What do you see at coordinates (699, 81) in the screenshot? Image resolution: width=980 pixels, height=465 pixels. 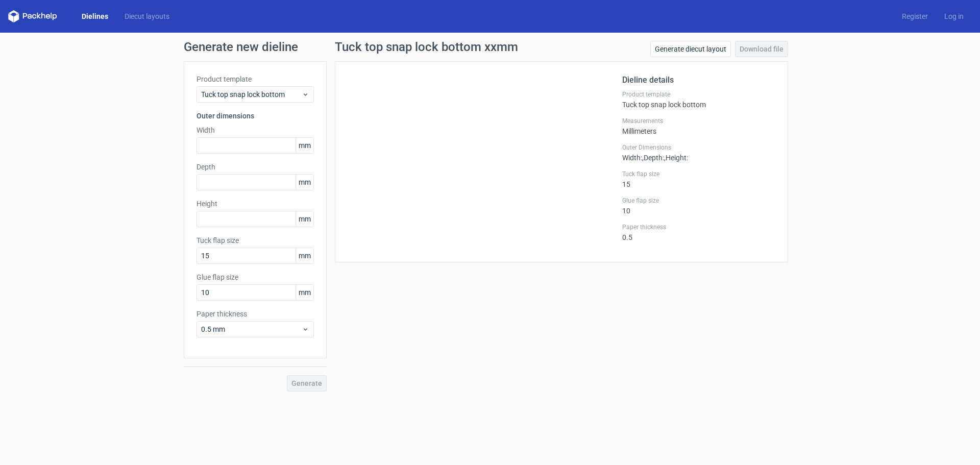 I see `h2: Dieline details` at bounding box center [699, 81].